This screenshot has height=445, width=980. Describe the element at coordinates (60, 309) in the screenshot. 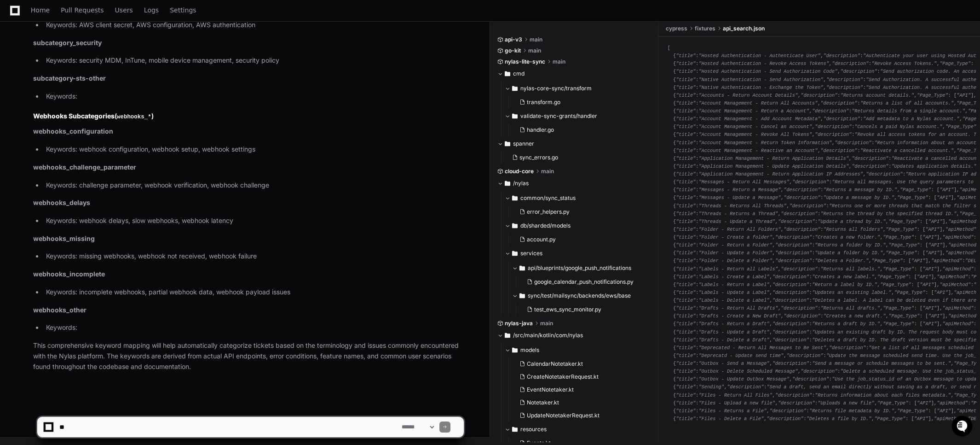

I see `strong: webhooks_other` at that location.